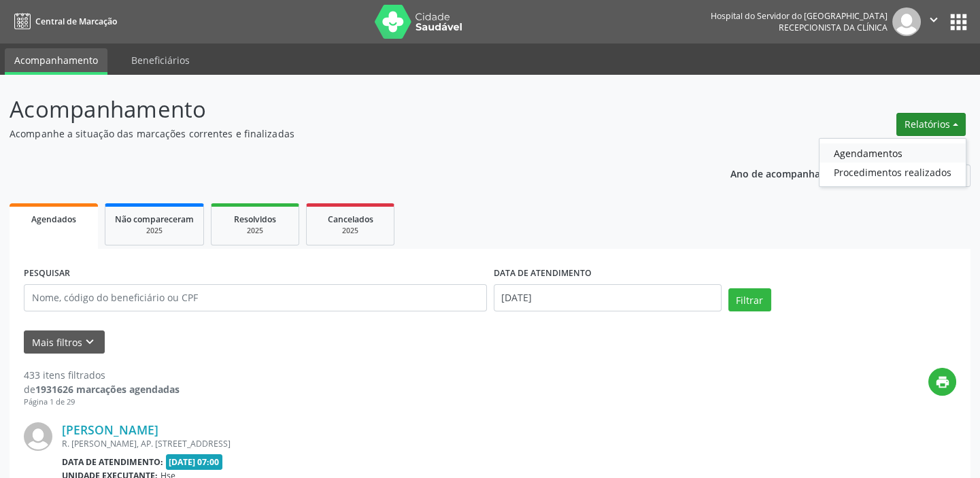 This screenshot has height=478, width=980. Describe the element at coordinates (155, 219) in the screenshot. I see `span: Não compareceram` at that location.